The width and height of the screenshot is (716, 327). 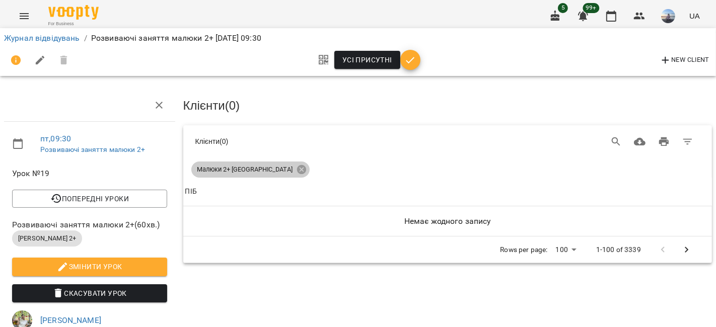 What do you see at coordinates (191, 192) in the screenshot?
I see `div: Sort` at bounding box center [191, 192].